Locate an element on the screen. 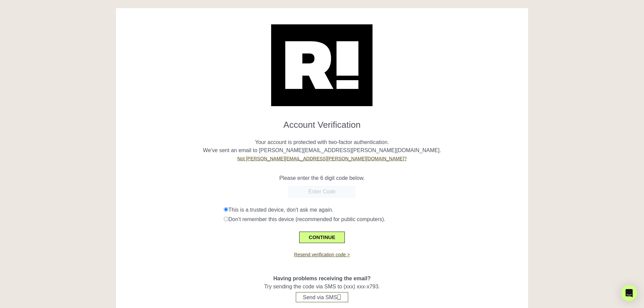 Image resolution: width=644 pixels, height=308 pixels. div: Try sending the code via SMS to (xxx) xxx-x793. is located at coordinates (322, 280).